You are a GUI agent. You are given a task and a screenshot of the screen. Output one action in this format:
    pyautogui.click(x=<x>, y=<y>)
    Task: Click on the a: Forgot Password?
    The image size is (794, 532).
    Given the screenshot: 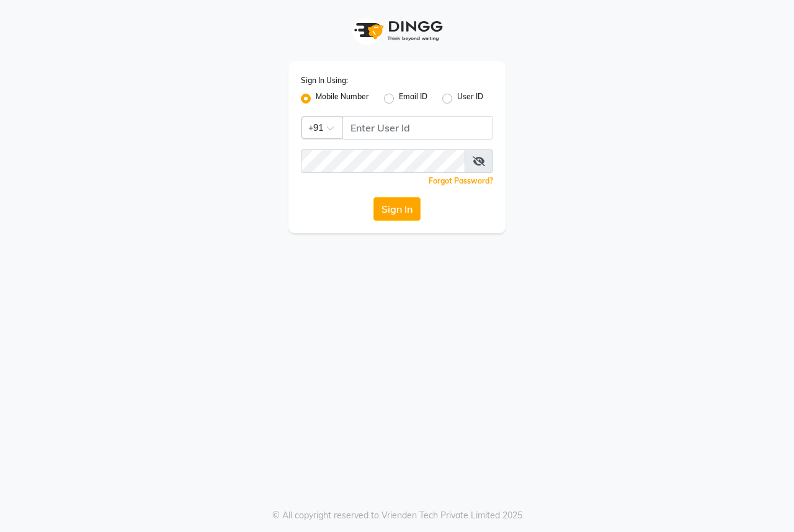 What is the action you would take?
    pyautogui.click(x=460, y=181)
    